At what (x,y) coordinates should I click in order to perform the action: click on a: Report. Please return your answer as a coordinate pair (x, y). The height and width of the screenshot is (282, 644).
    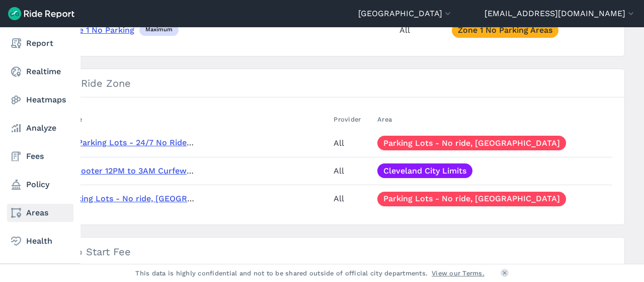
    Looking at the image, I should click on (40, 44).